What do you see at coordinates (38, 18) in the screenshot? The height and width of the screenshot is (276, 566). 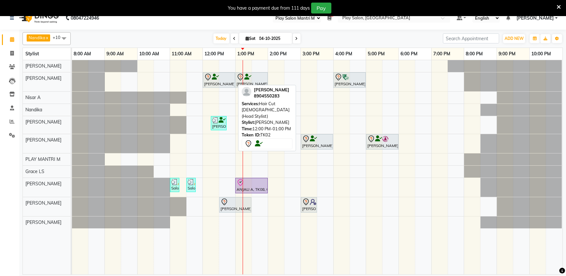 I see `img: logo` at bounding box center [38, 18].